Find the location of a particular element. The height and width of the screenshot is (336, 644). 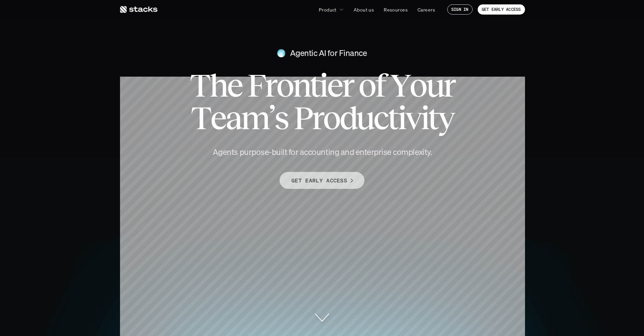

span: h is located at coordinates (217, 85).